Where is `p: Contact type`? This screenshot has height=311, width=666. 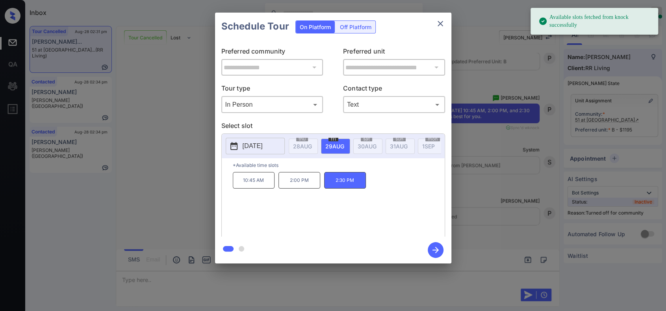 p: Contact type is located at coordinates (394, 90).